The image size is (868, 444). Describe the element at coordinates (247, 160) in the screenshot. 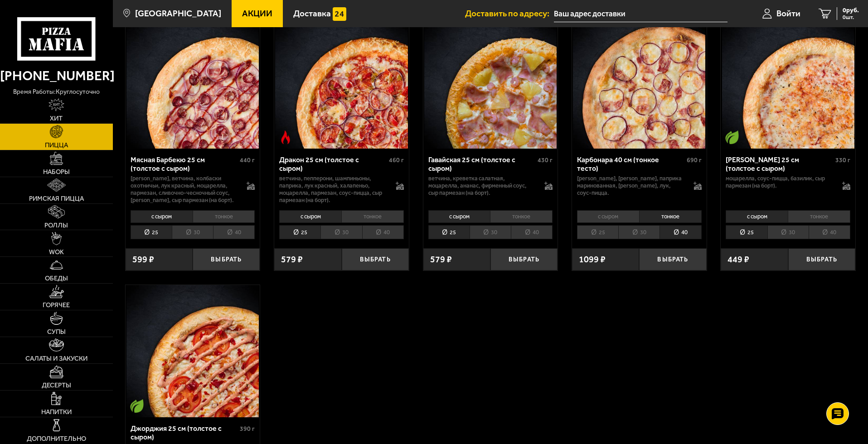

I see `span: 440 г` at that location.